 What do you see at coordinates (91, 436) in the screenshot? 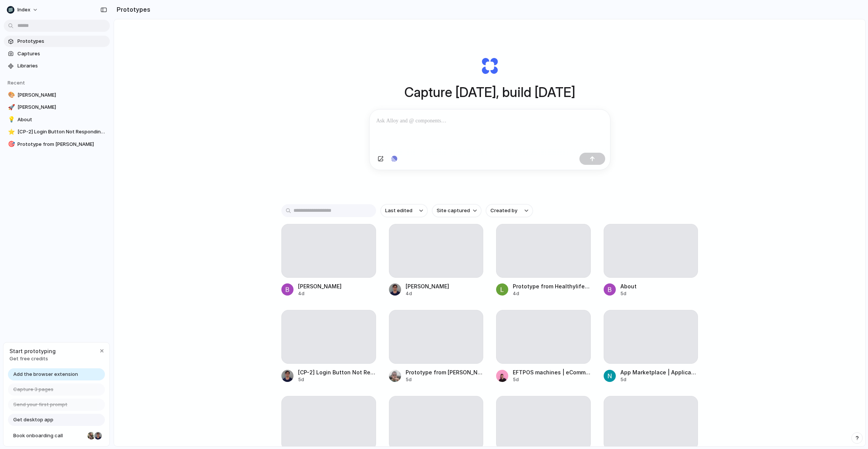
I see `div: Nicole Kubica` at bounding box center [91, 436].